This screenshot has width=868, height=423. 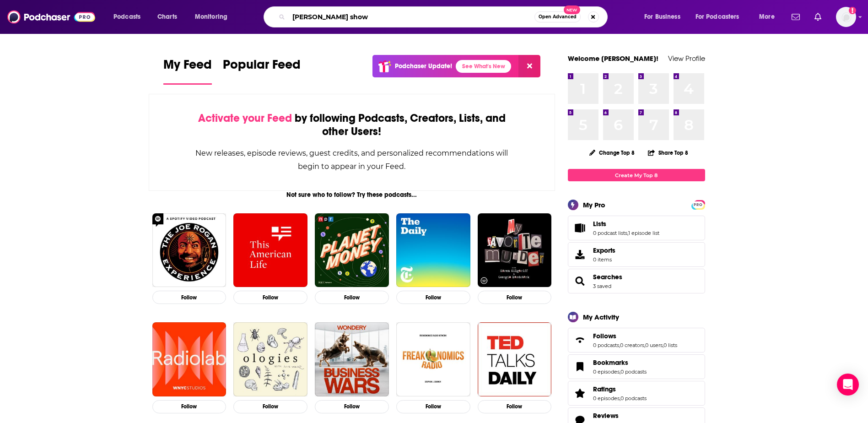 What do you see at coordinates (423, 66) in the screenshot?
I see `p: Podchaser Update!` at bounding box center [423, 66].